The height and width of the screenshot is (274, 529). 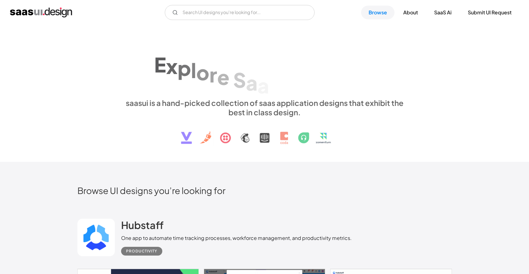 What do you see at coordinates (411, 12) in the screenshot?
I see `a: About` at bounding box center [411, 12].